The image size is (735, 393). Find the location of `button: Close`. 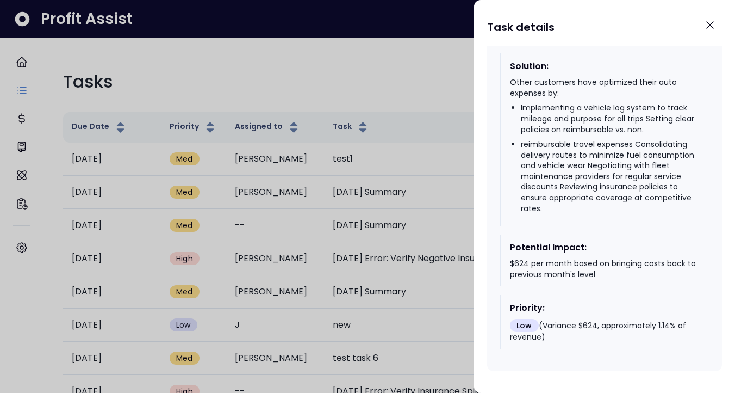

button: Close is located at coordinates (710, 25).